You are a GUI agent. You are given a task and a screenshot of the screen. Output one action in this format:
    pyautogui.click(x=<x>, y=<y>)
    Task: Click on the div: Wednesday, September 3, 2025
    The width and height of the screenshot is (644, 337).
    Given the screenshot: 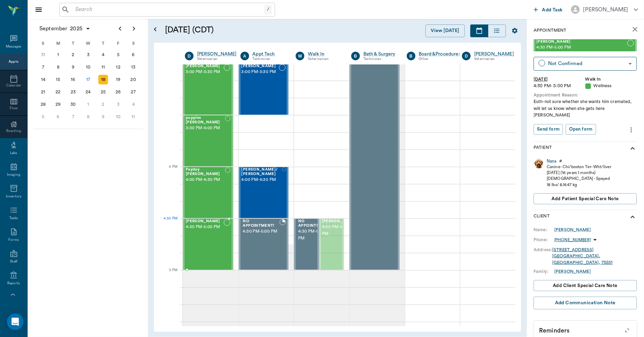 What is the action you would take?
    pyautogui.click(x=88, y=55)
    